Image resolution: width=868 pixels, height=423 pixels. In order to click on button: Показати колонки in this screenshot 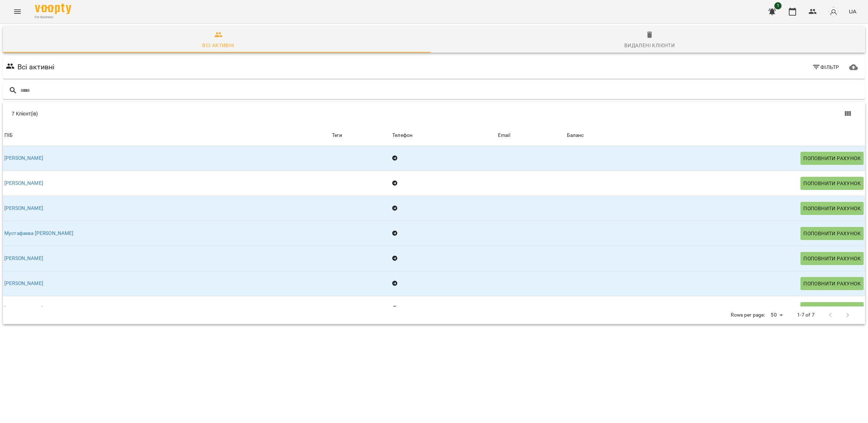, I will do `click(848, 114)`.